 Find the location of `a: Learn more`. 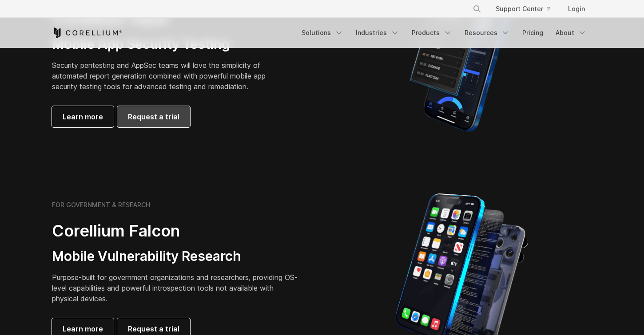

a: Learn more is located at coordinates (83, 117).